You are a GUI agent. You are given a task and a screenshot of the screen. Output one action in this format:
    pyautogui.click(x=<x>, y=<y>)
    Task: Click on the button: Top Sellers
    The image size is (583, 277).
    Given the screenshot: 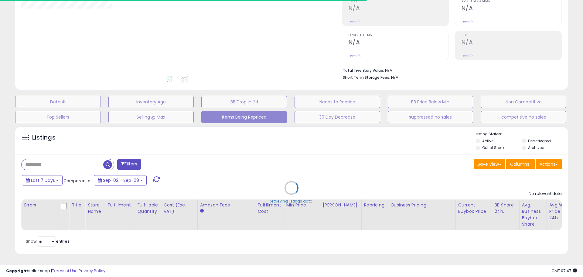 What is the action you would take?
    pyautogui.click(x=58, y=117)
    